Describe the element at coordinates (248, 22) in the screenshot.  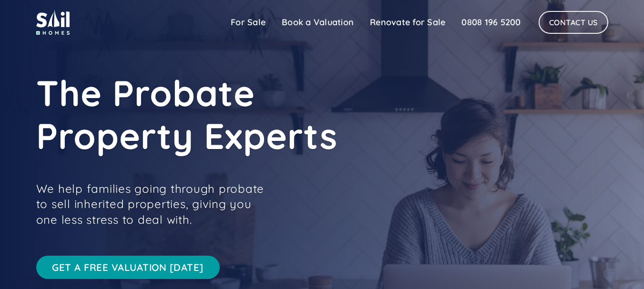
I see `a: For Sale` at that location.